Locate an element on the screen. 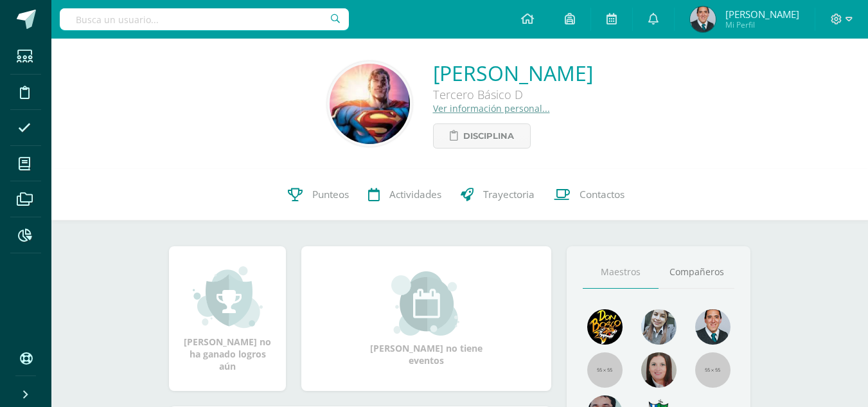 This screenshot has width=868, height=407. img: eec80b72a0218df6e1b0c014193c2b59.png is located at coordinates (713, 326).